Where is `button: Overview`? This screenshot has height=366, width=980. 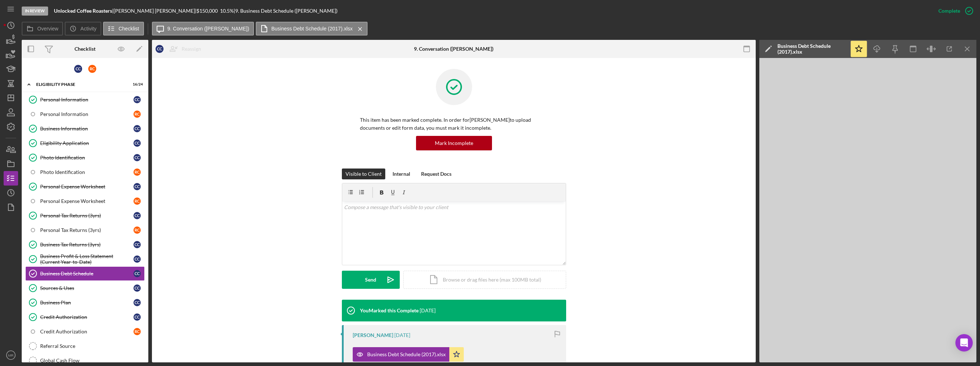 button: Overview is located at coordinates (43, 28).